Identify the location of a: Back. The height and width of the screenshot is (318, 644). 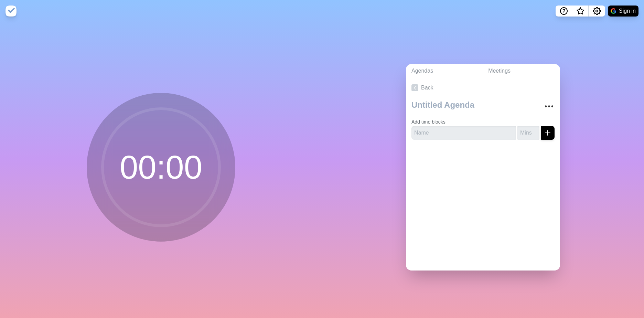
(483, 88).